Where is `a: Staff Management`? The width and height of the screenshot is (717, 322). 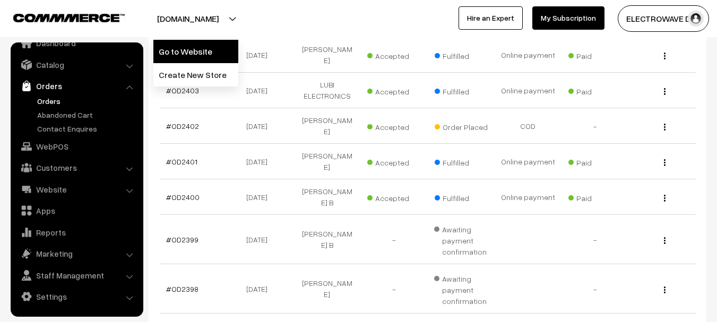 a: Staff Management is located at coordinates (76, 275).